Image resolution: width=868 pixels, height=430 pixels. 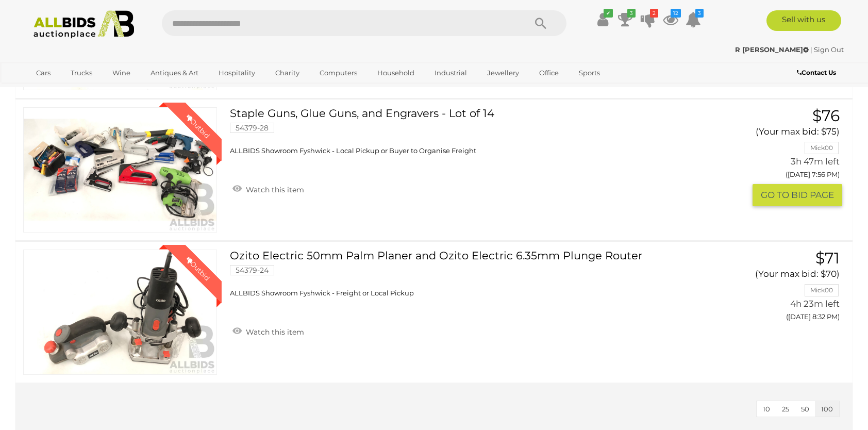 What do you see at coordinates (549, 73) in the screenshot?
I see `a: Office` at bounding box center [549, 73].